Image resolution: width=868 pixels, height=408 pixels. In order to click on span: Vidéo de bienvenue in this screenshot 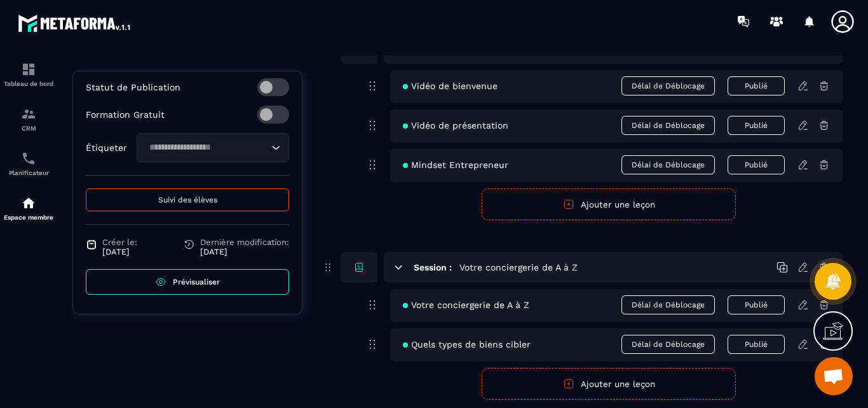, I will do `click(450, 86)`.